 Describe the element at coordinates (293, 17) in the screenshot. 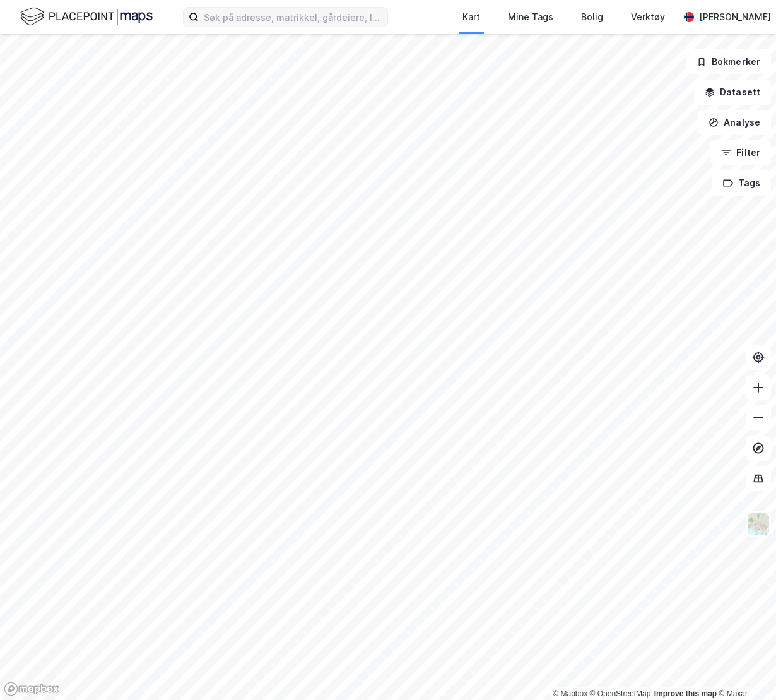

I see `input: Søk på adresse, matrikkel, gårdeiere, leietakere eller personer` at that location.